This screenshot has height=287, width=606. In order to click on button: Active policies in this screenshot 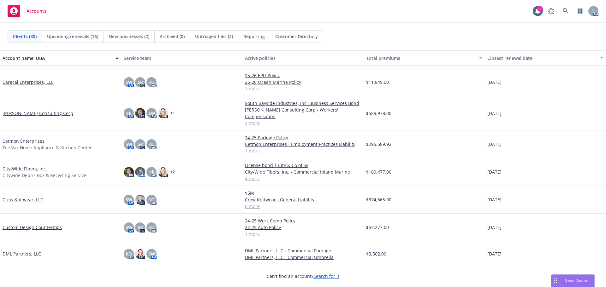, I will do `click(303, 58)`.